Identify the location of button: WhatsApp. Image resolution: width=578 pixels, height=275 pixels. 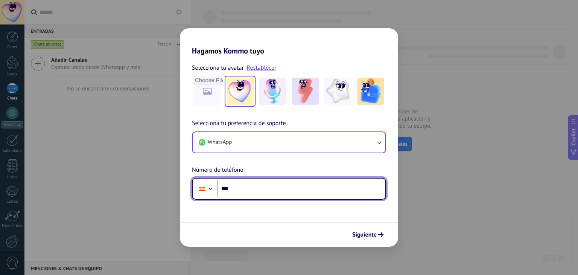
(289, 142).